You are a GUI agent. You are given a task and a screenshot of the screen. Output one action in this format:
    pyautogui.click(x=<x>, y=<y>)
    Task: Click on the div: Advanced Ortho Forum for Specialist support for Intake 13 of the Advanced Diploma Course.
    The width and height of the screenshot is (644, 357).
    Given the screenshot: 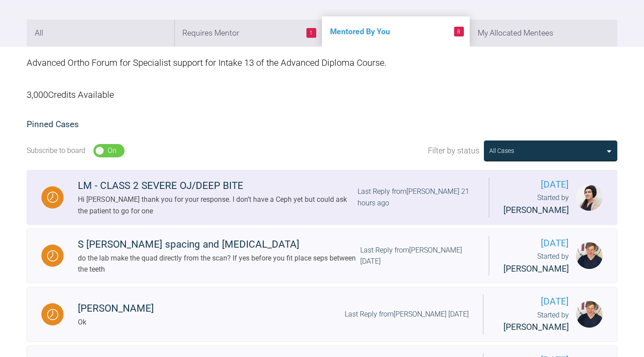 What is the action you would take?
    pyautogui.click(x=322, y=63)
    